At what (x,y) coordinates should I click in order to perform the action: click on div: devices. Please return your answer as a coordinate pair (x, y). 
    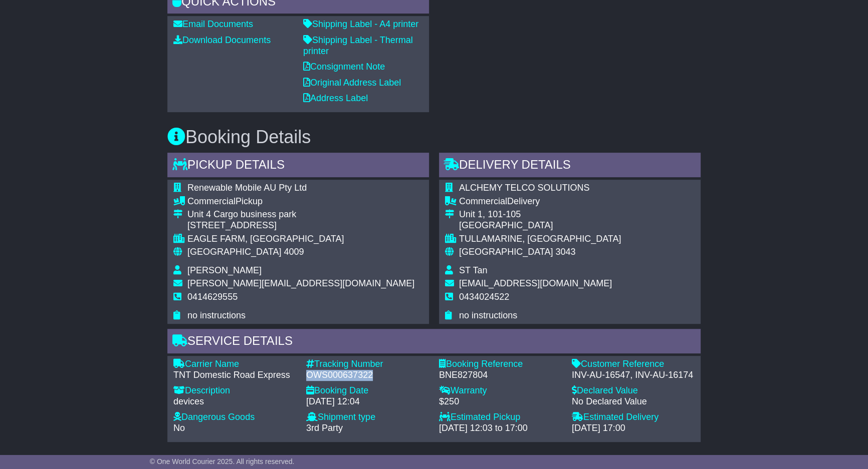
    Looking at the image, I should click on (234, 402).